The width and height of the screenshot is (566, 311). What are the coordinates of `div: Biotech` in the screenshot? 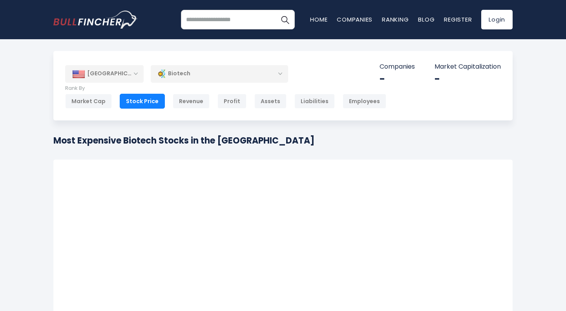 It's located at (219, 74).